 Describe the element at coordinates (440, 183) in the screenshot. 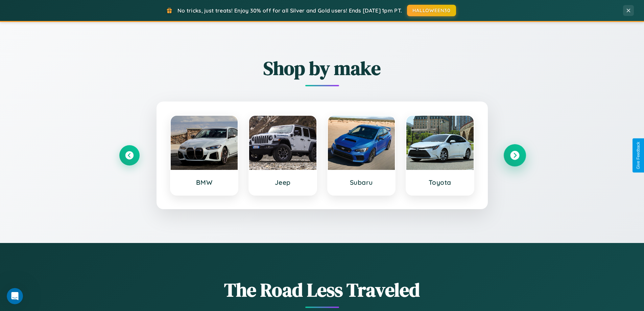

I see `h3: Toyota` at that location.